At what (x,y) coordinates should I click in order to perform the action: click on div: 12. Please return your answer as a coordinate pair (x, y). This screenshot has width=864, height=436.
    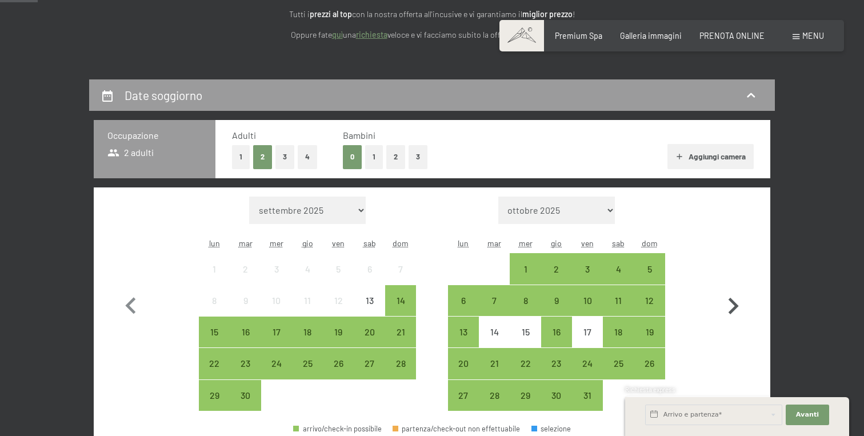
    Looking at the image, I should click on (338, 310).